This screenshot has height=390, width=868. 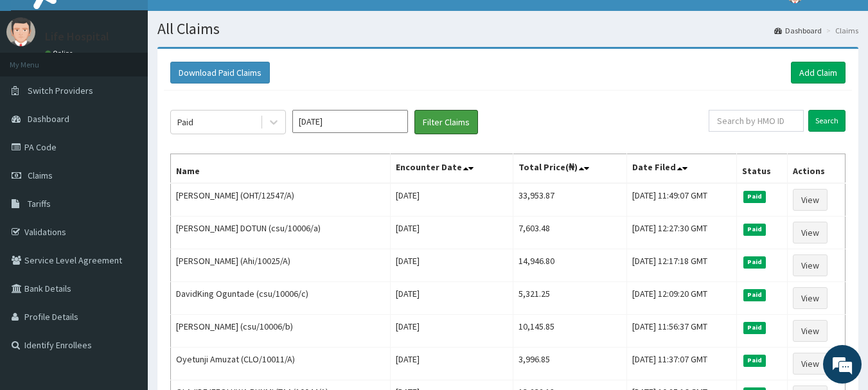 I want to click on div: Minimize live chat window, so click(x=226, y=22).